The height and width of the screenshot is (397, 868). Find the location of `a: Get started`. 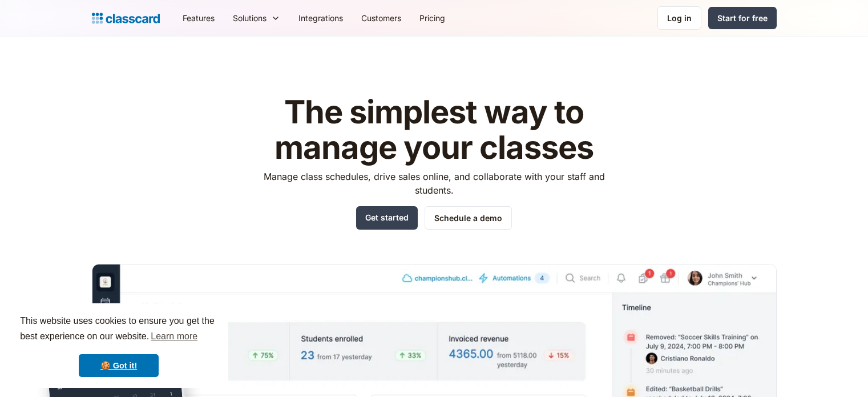

a: Get started is located at coordinates (387, 217).